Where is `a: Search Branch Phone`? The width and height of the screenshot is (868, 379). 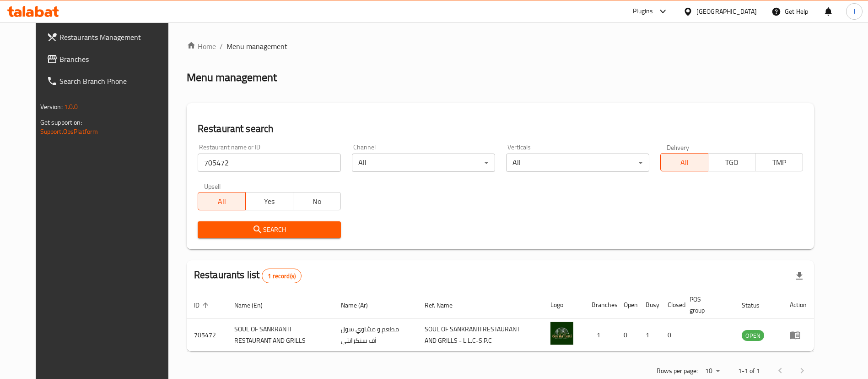 a: Search Branch Phone is located at coordinates (110, 81).